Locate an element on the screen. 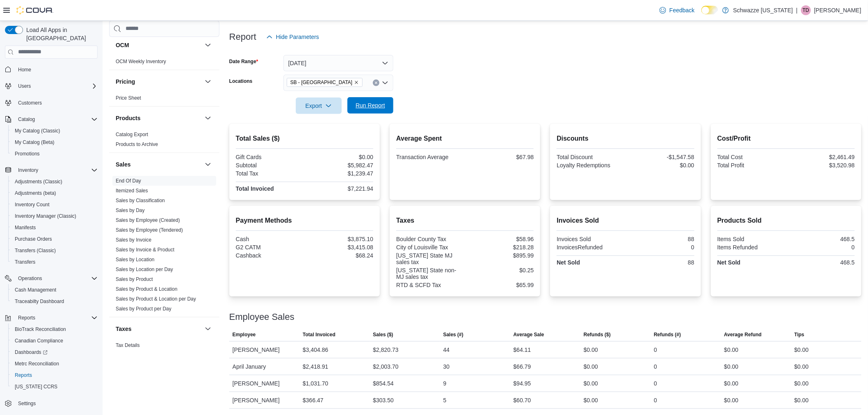 This screenshot has width=868, height=415. button: Inventory Manager (Classic) is located at coordinates (54, 216).